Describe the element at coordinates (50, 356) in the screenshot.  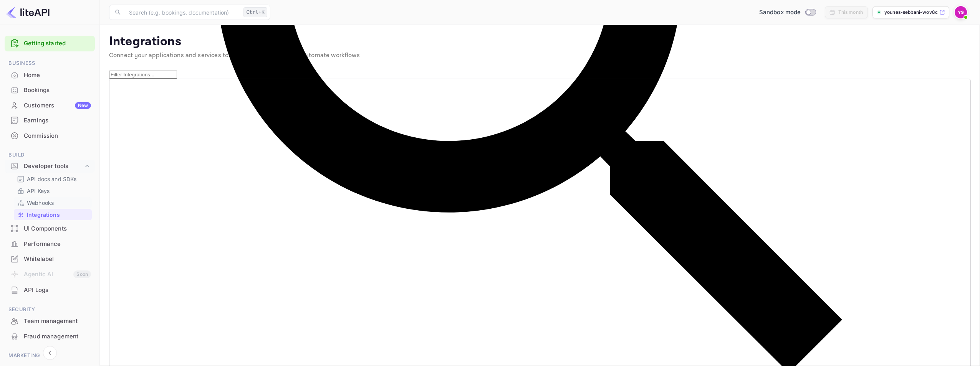
I see `span: Marketing` at that location.